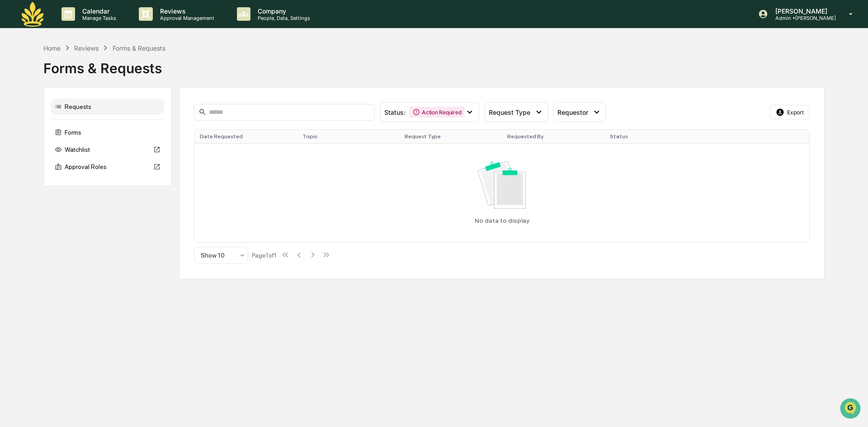  Describe the element at coordinates (98, 18) in the screenshot. I see `p: Manage Tasks` at that location.